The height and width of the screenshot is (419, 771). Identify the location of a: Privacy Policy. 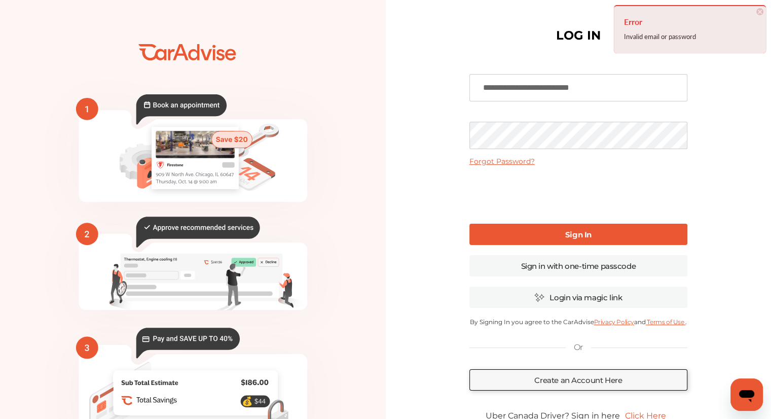
(614, 321).